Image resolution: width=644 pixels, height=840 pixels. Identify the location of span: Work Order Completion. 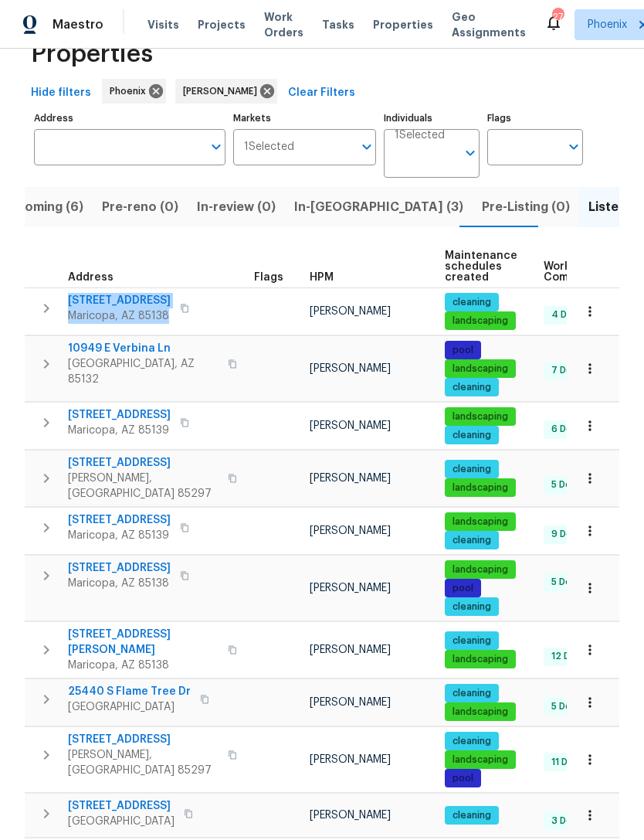
(593, 272).